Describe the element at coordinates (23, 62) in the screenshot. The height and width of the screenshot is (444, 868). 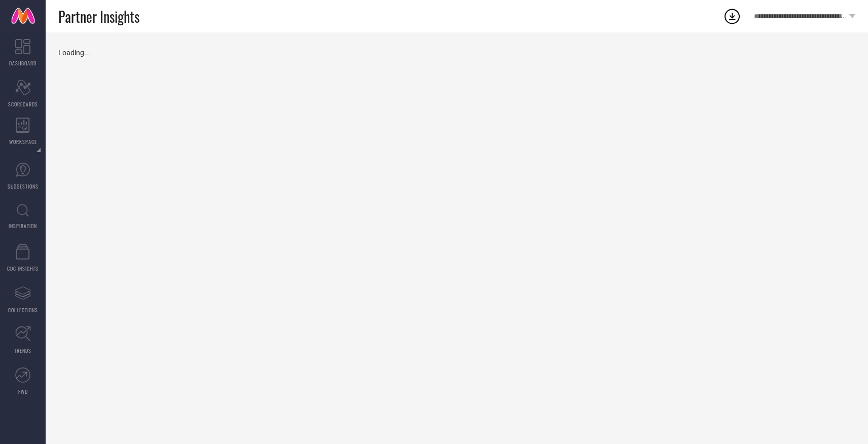
I see `span: DASHBOARD` at that location.